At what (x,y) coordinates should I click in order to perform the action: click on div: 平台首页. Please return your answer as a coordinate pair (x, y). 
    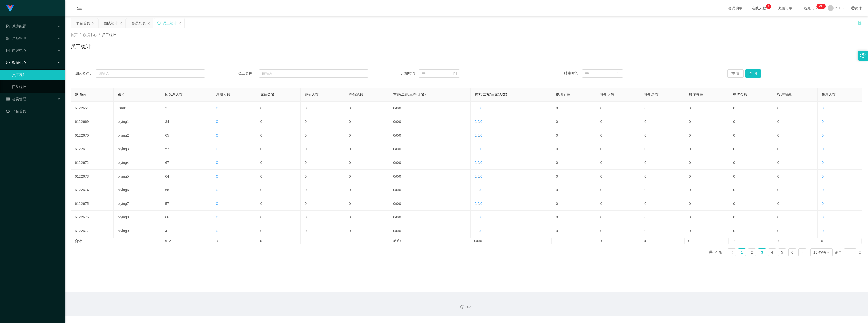
    Looking at the image, I should click on (83, 23).